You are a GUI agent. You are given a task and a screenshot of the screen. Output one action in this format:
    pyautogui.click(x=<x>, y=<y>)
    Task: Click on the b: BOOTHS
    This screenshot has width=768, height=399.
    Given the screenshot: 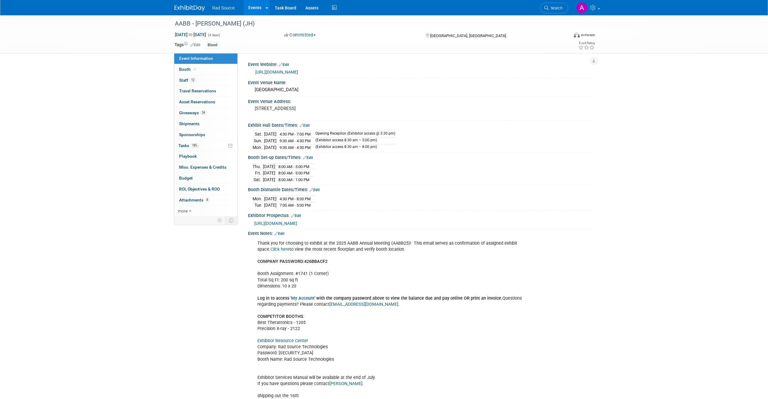 What is the action you would take?
    pyautogui.click(x=294, y=316)
    